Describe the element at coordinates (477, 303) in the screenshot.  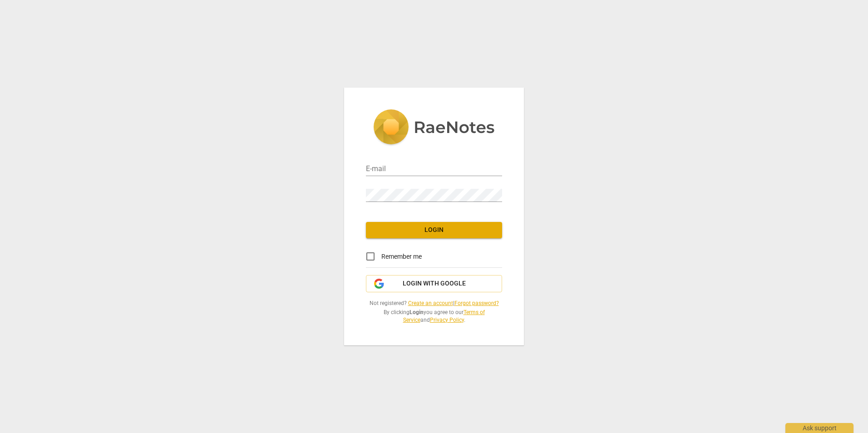
I see `a: Forgot password?` at that location.